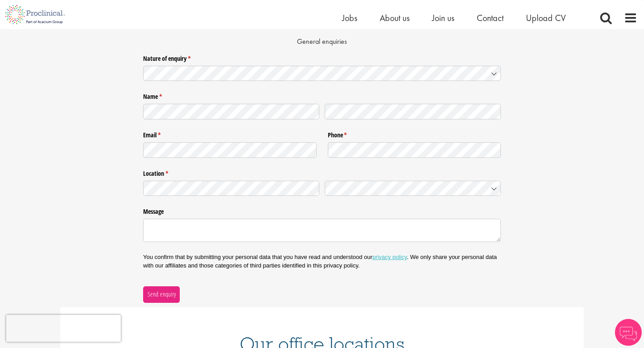  Describe the element at coordinates (546, 18) in the screenshot. I see `span: Upload CV` at that location.